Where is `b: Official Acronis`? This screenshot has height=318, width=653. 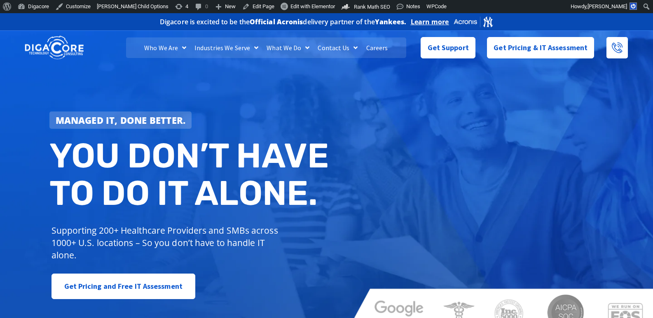 b: Official Acronis is located at coordinates (276, 22).